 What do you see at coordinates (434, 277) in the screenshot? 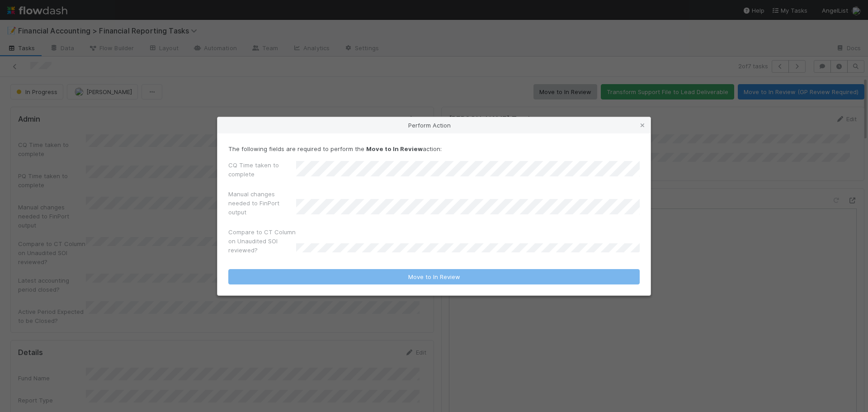
I see `button: Move to In Review` at bounding box center [434, 277].